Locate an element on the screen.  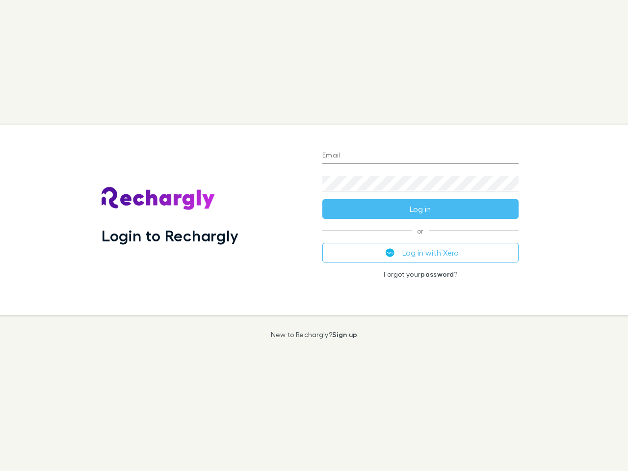
h1: Login to Rechargly is located at coordinates (170, 236).